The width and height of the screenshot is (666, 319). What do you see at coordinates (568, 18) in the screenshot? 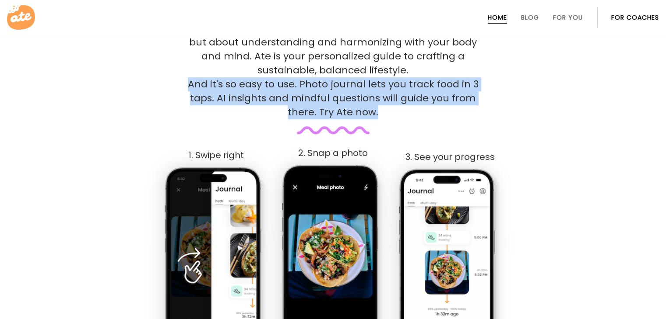
I see `a: For You` at bounding box center [568, 18].